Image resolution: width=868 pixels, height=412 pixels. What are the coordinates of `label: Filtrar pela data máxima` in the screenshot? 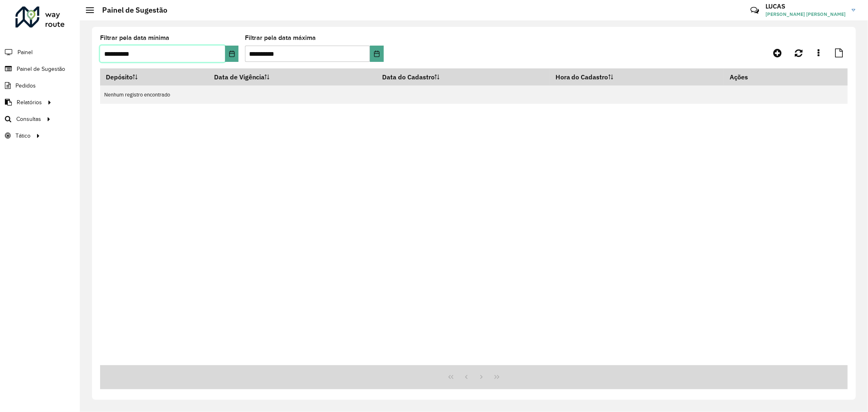 It's located at (280, 38).